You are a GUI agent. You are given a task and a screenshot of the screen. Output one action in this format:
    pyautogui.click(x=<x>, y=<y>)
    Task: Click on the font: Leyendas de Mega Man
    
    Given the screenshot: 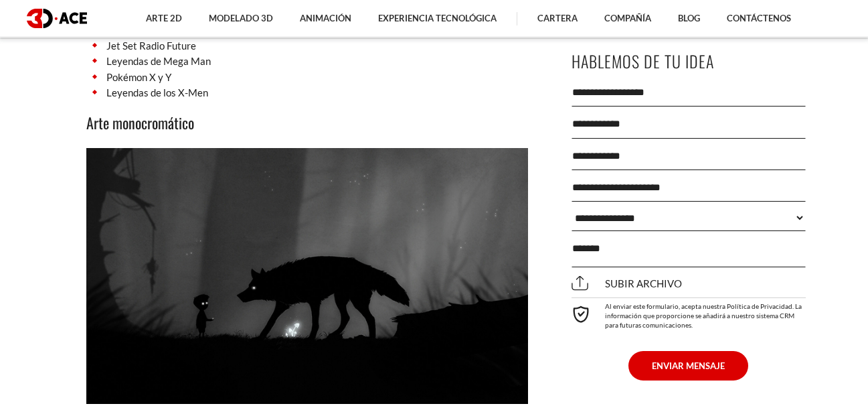 What is the action you would take?
    pyautogui.click(x=158, y=61)
    